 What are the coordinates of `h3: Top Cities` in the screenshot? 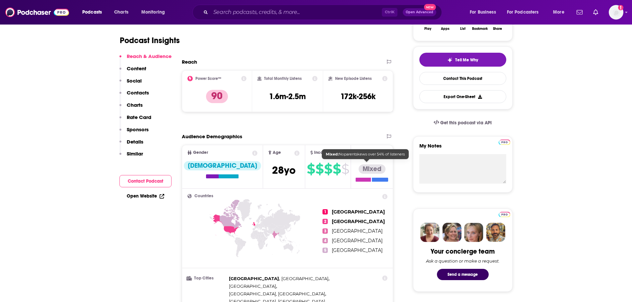 It's located at (207, 278).